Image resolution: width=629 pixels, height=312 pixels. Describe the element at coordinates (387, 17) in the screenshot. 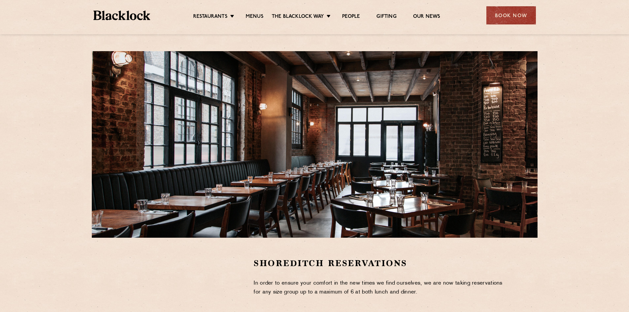

I see `a: Gifting` at that location.